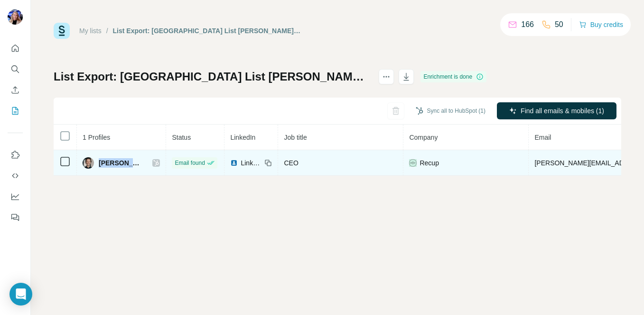  I want to click on button: Use Surfe API, so click(15, 176).